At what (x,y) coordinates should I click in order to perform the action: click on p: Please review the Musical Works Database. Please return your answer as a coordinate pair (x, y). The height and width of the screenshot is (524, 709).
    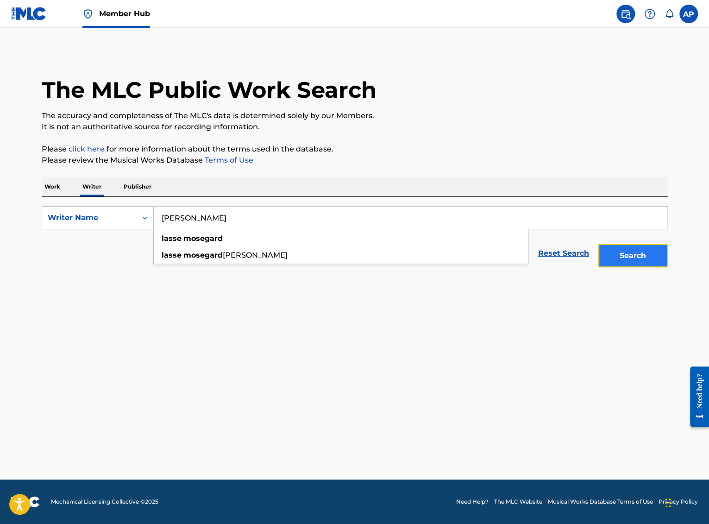
    Looking at the image, I should click on (355, 160).